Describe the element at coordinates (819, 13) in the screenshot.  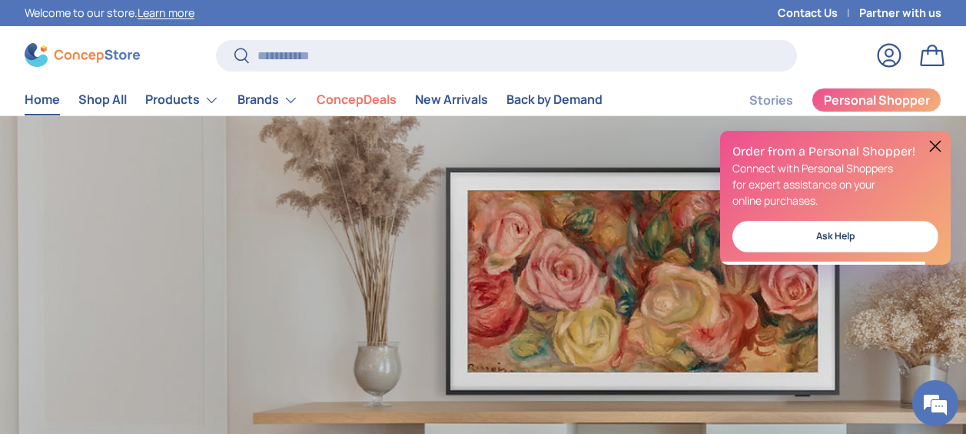
I see `a: Contact Us` at that location.